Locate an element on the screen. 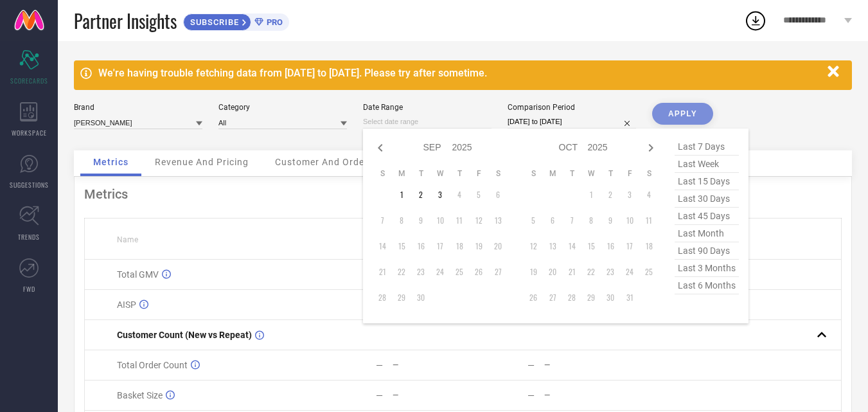  span: PRO is located at coordinates (273, 22).